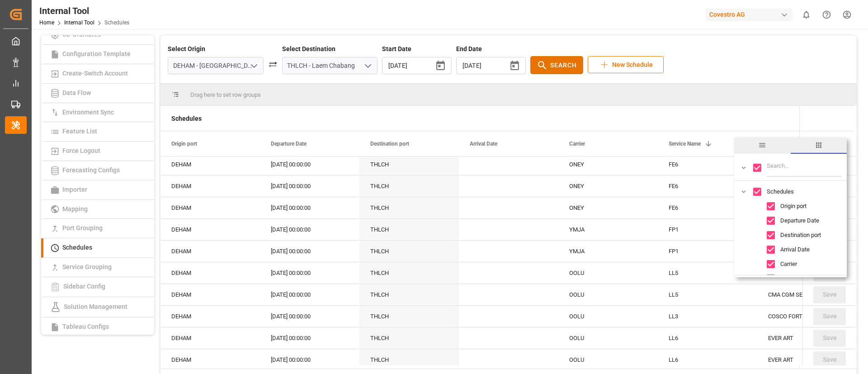 This screenshot has height=374, width=868. What do you see at coordinates (98, 171) in the screenshot?
I see `a: Forecasting Configs` at bounding box center [98, 171].